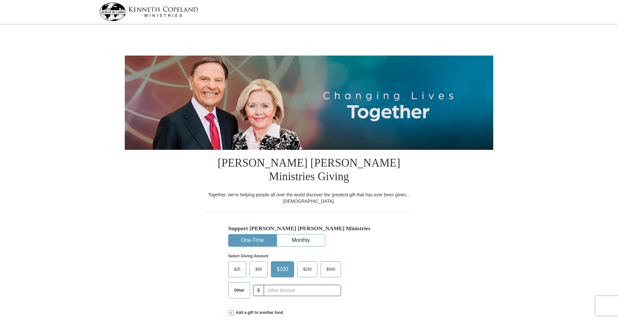 The height and width of the screenshot is (320, 618). Describe the element at coordinates (252, 241) in the screenshot. I see `button: One-Time` at that location.